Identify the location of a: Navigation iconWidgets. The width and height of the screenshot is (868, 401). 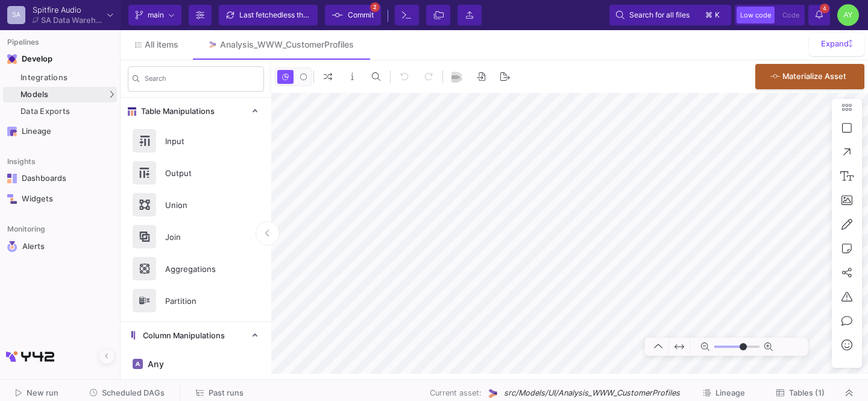
(60, 199).